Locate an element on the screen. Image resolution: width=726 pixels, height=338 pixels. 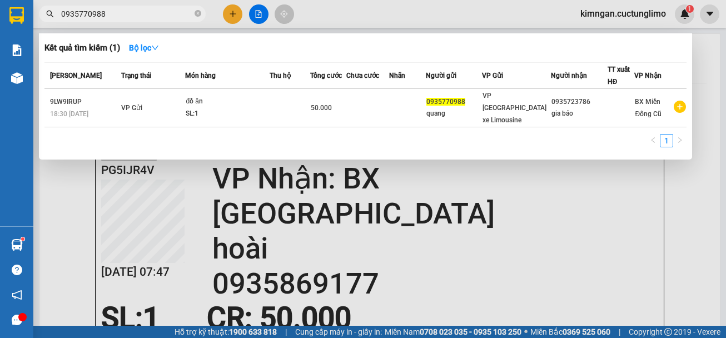
button: Bộ lọcdown is located at coordinates (144, 48).